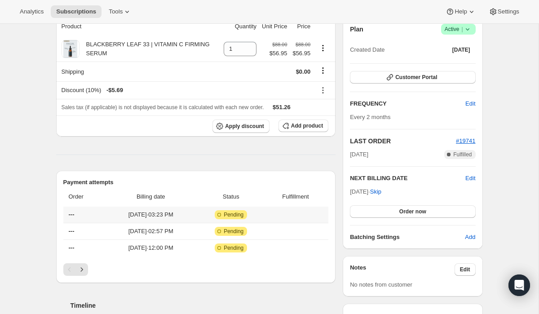 Image resolution: width=539 pixels, height=314 pixels. Describe the element at coordinates (408, 104) in the screenshot. I see `h2: FREQUENCY` at that location.